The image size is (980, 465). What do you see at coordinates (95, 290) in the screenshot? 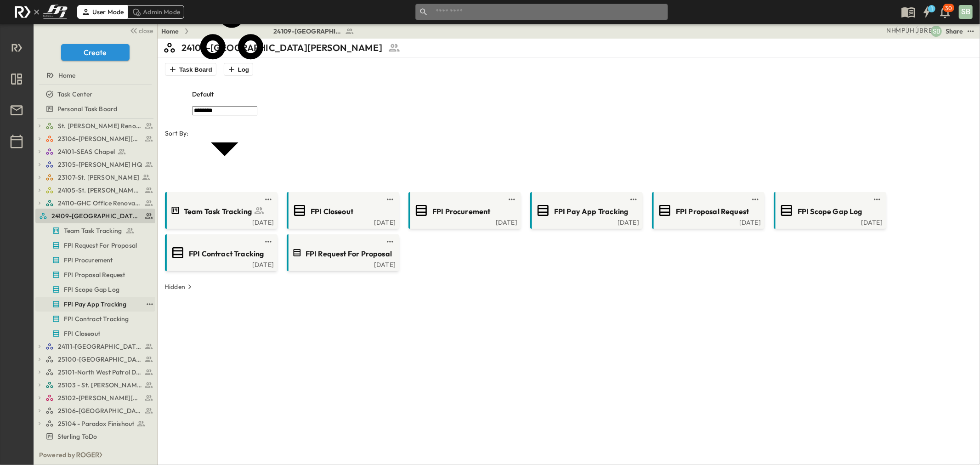
I see `div: FPI Scope Gap Logtest` at bounding box center [95, 290].